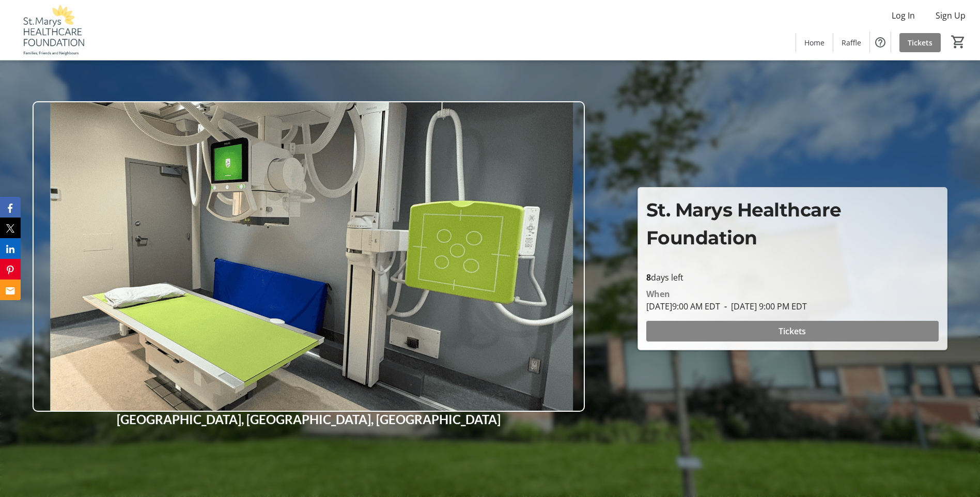 This screenshot has width=980, height=497. Describe the element at coordinates (793, 331) in the screenshot. I see `button: Tickets` at that location.